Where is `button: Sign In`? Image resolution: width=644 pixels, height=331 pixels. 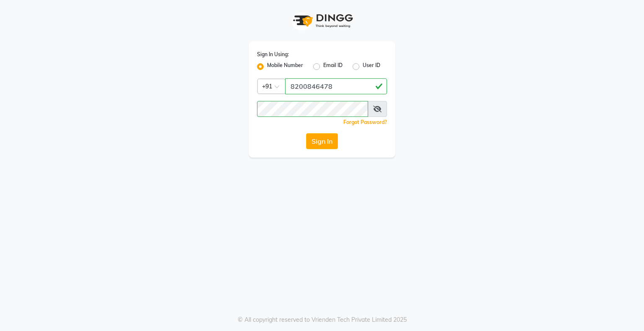 button: Sign In is located at coordinates (322, 141).